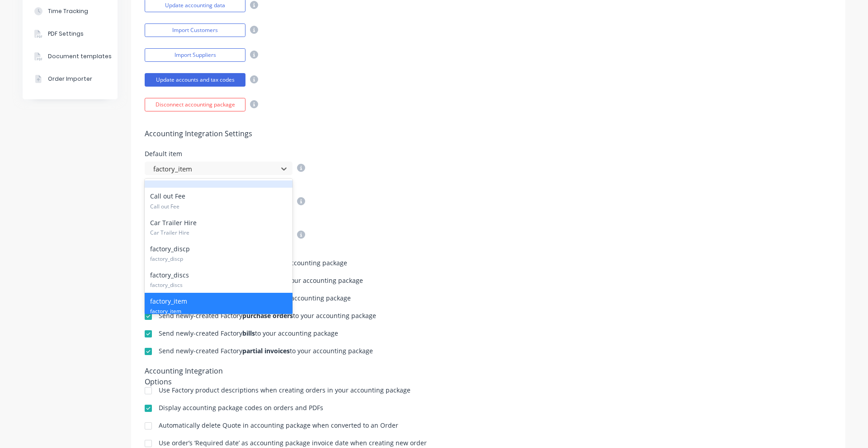 This screenshot has height=448, width=868. I want to click on div: Automatically delete Quote in accounting package when converted to an Order, so click(278, 426).